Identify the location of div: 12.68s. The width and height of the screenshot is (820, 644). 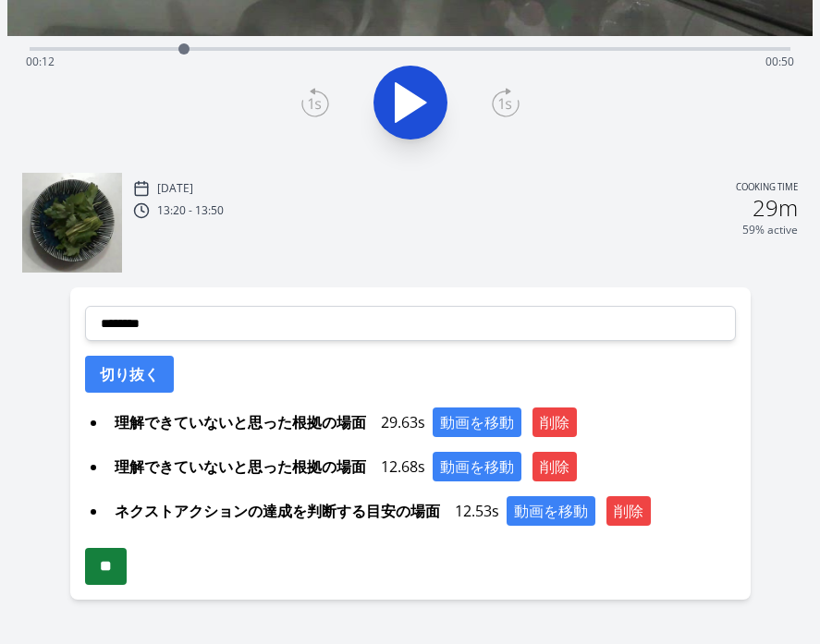
(421, 466).